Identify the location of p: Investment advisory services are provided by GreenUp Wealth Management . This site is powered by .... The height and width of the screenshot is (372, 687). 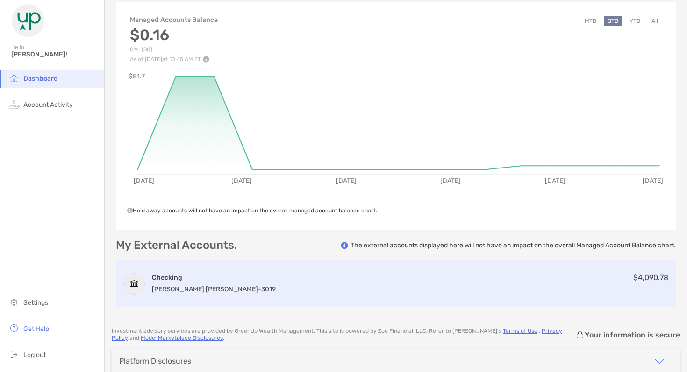
(343, 335).